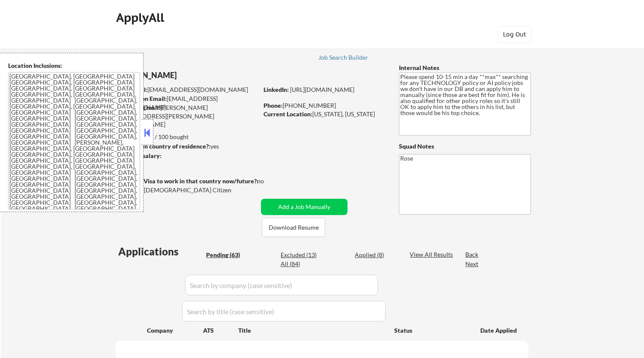  What do you see at coordinates (312, 331) in the screenshot?
I see `div: Title` at bounding box center [312, 331].